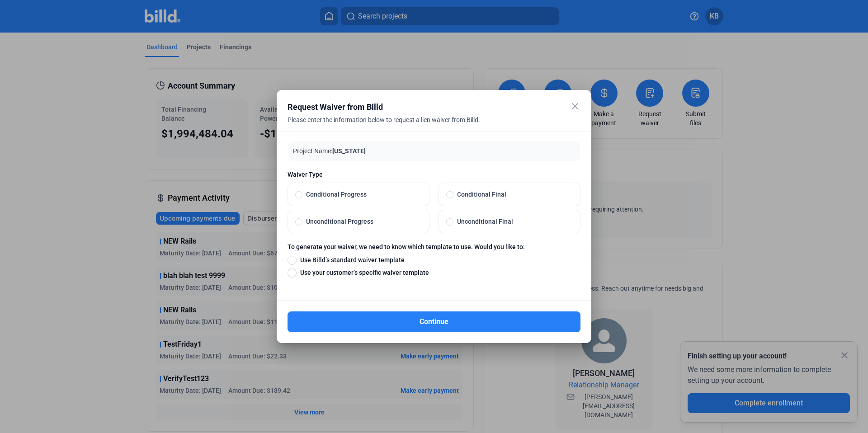  Describe the element at coordinates (513, 222) in the screenshot. I see `span: Unconditional Final` at that location.